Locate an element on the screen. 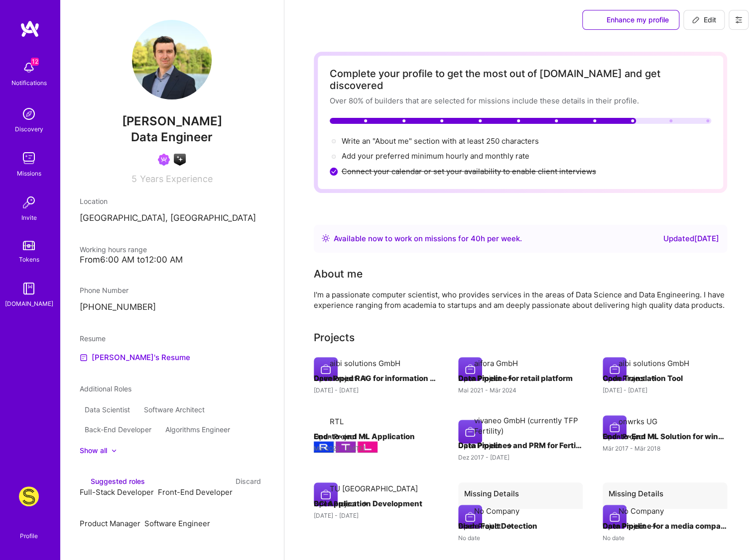 This screenshot has height=560, width=756. span: 40 is located at coordinates (476, 238).